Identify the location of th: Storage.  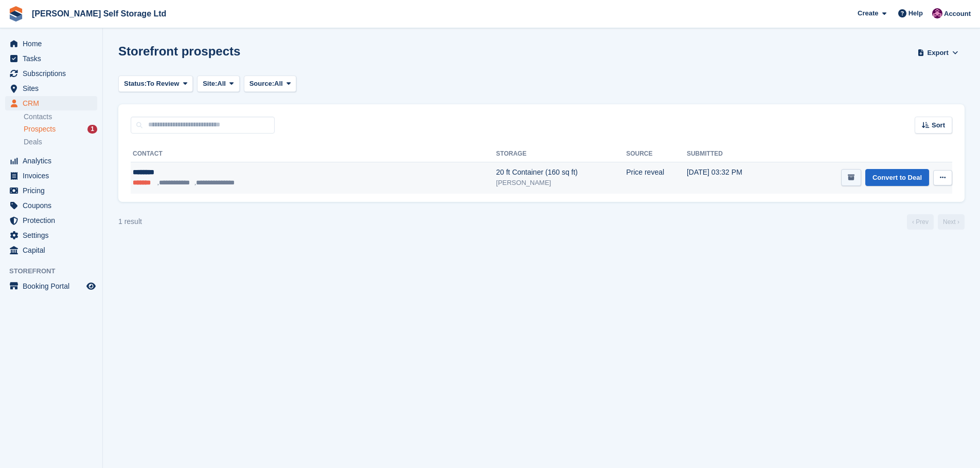
(560, 154).